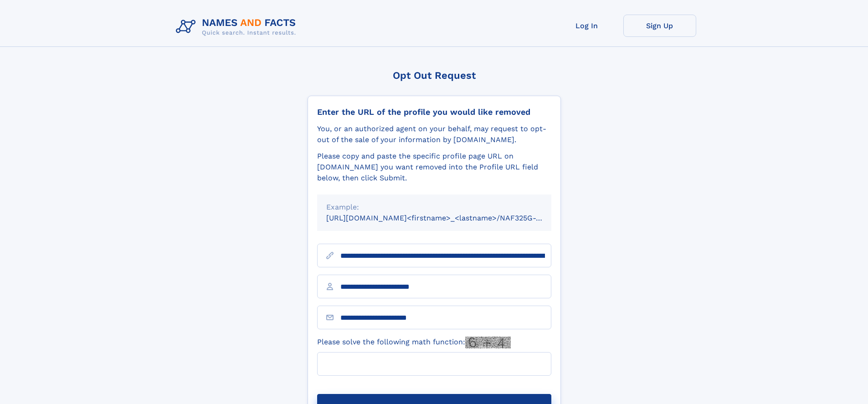 This screenshot has width=868, height=404. I want to click on div: Opt Out Request, so click(434, 75).